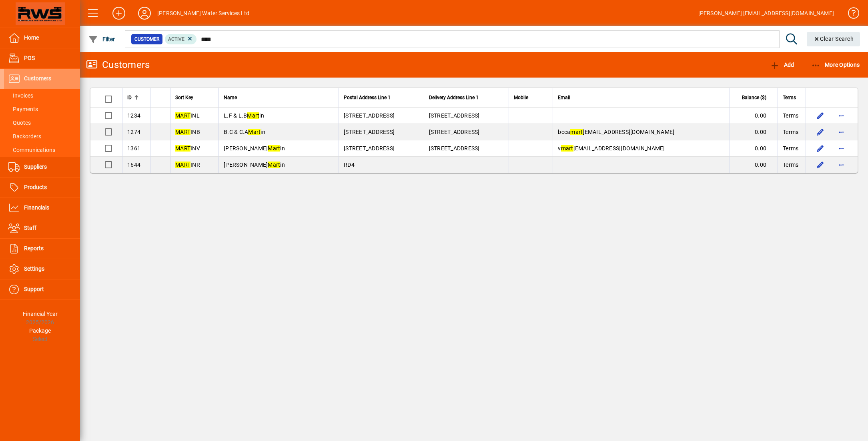 The width and height of the screenshot is (868, 441). Describe the element at coordinates (230, 98) in the screenshot. I see `span: Name` at that location.